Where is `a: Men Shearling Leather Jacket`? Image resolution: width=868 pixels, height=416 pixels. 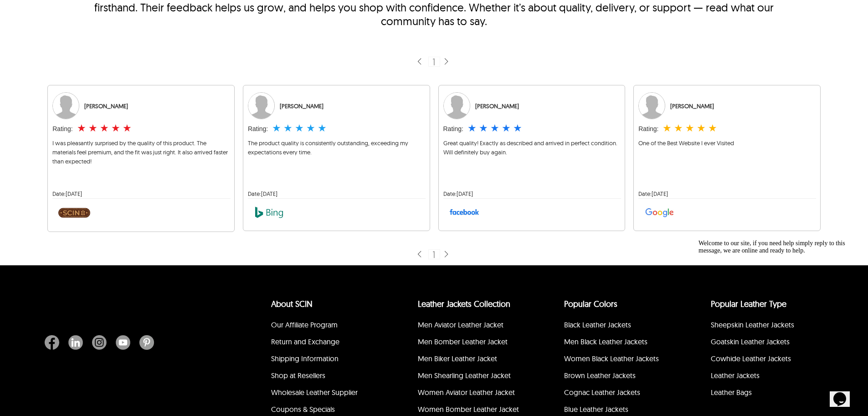 a: Men Shearling Leather Jacket is located at coordinates (464, 375).